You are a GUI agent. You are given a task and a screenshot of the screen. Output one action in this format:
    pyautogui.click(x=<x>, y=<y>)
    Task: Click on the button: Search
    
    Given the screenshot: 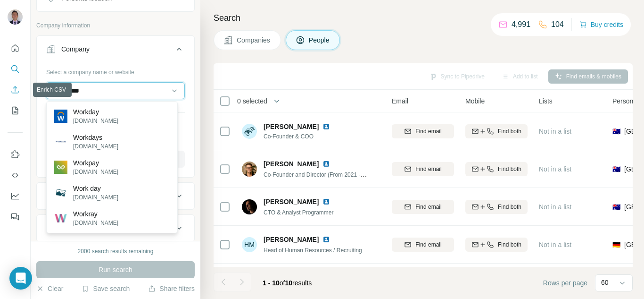 What is the action you would take?
    pyautogui.click(x=15, y=69)
    